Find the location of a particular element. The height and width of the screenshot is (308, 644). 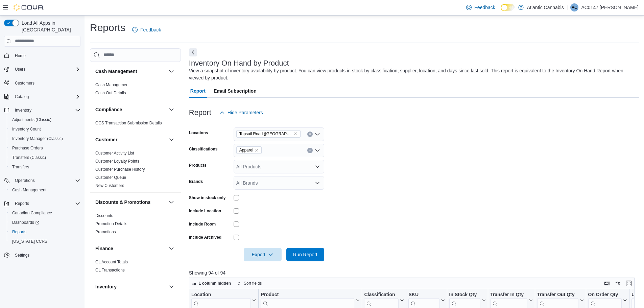

a: Purchase Orders is located at coordinates (27, 148).